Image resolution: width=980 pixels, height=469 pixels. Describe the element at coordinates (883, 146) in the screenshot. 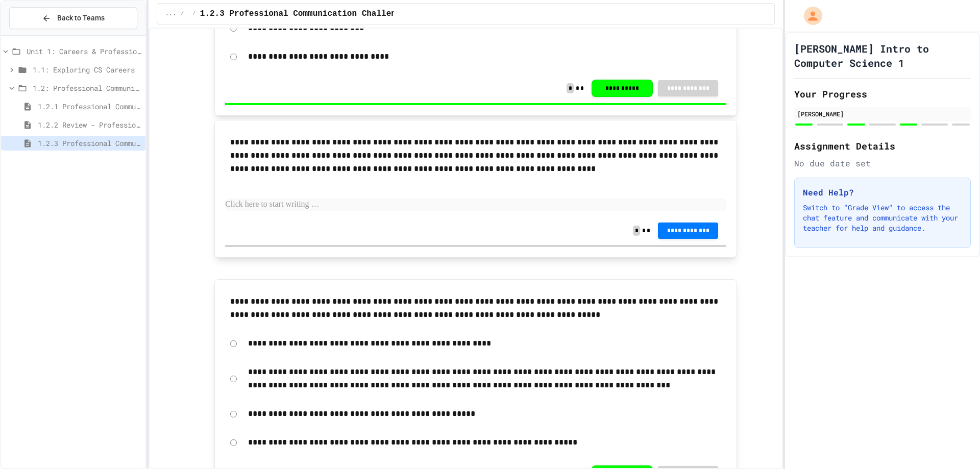

I see `h2: Assignment Details` at that location.